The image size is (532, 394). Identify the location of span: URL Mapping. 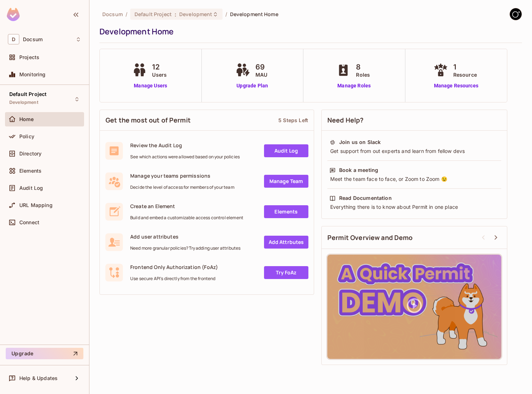
(36, 205).